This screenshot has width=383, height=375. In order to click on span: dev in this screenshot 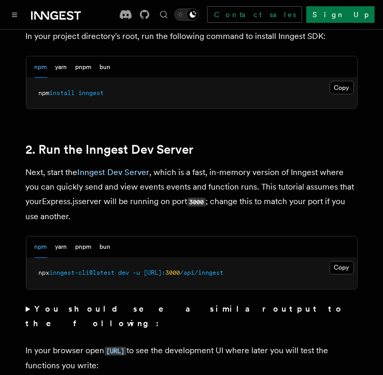, I will do `click(124, 273)`.